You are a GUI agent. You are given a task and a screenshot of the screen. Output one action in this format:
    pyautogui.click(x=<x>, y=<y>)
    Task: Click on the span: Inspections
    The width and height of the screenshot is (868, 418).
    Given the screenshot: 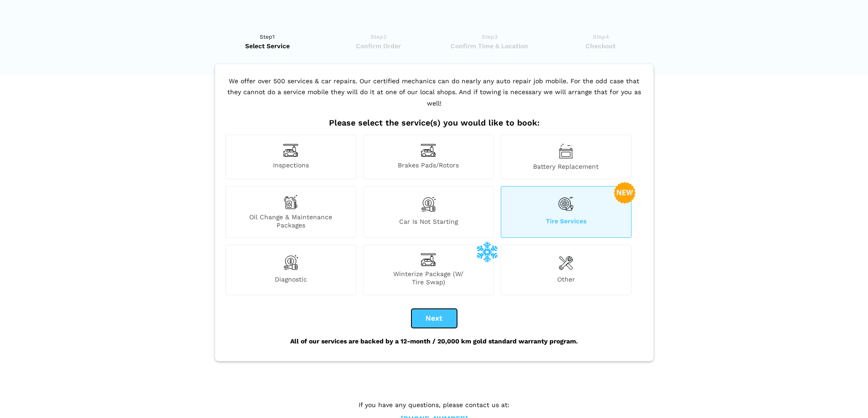 What is the action you would take?
    pyautogui.click(x=290, y=166)
    